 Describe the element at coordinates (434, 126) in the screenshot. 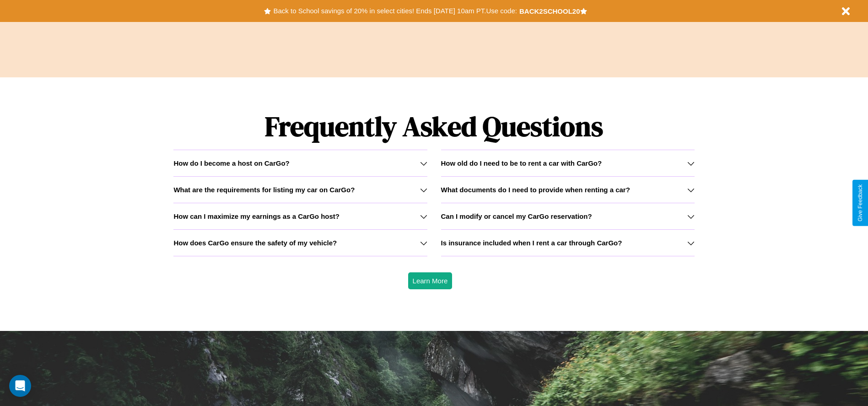

I see `h1: Frequently Asked Questions` at that location.